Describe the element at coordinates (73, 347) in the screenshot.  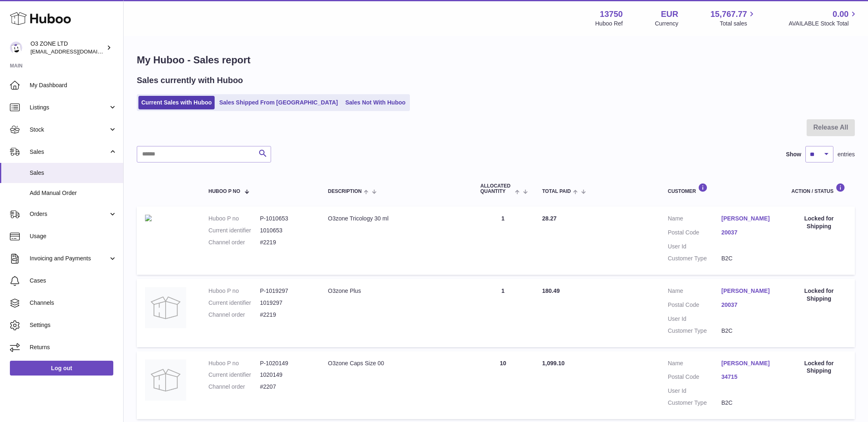
I see `span: Returns` at that location.